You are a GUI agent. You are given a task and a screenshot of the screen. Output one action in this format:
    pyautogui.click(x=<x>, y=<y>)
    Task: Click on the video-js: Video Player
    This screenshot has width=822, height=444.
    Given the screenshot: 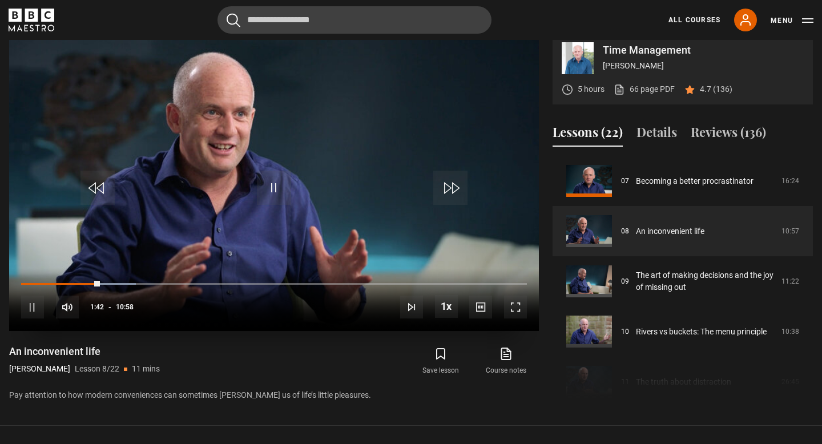 What is the action you would take?
    pyautogui.click(x=274, y=182)
    